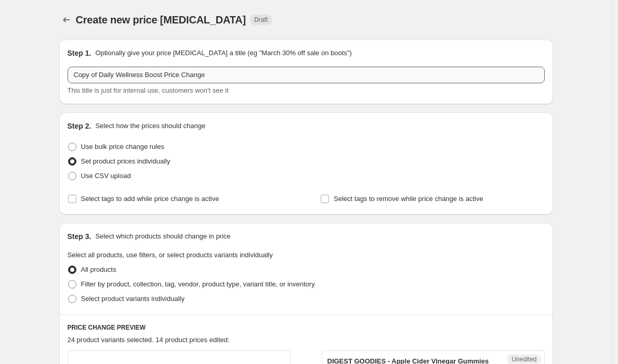 Image resolution: width=618 pixels, height=364 pixels. What do you see at coordinates (106, 175) in the screenshot?
I see `span: Use CSV upload` at bounding box center [106, 175].